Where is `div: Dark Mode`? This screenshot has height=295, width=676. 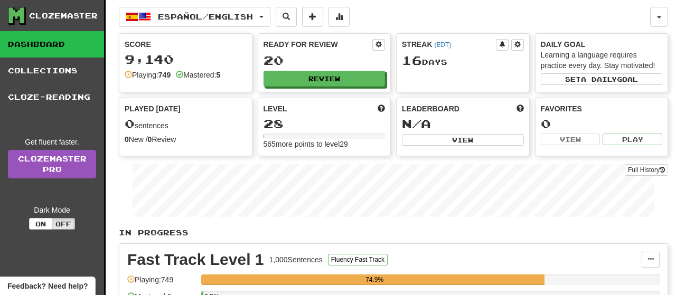
div: Dark Mode is located at coordinates (52, 210).